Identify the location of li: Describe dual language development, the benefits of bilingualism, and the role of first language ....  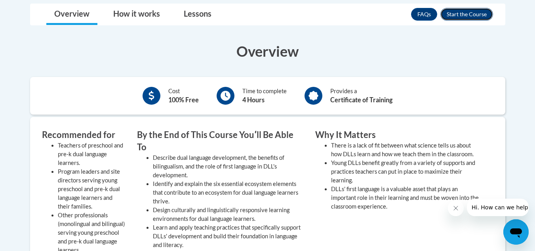
(228, 166).